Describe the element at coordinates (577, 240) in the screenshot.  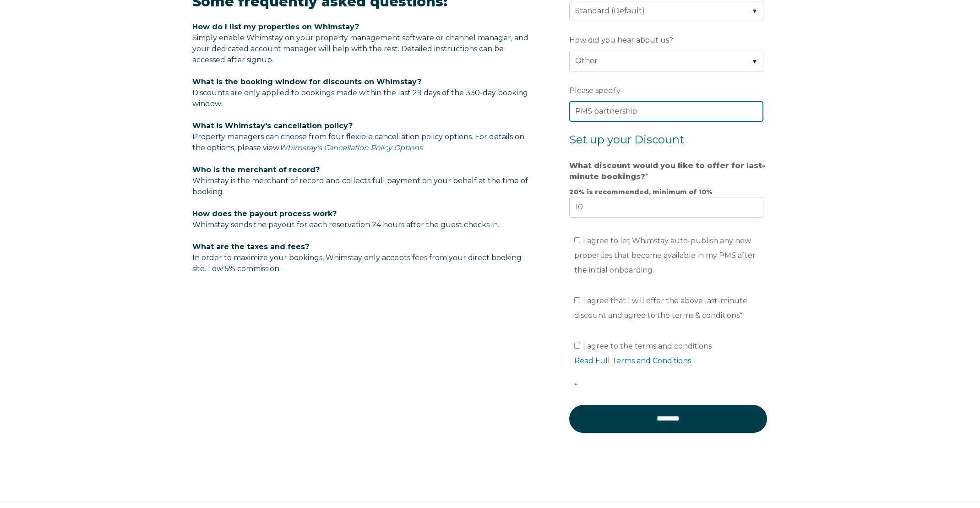
I see `input: I agree to let Whimstay auto-publish any new properties that become available in my PMS after the...` at that location.